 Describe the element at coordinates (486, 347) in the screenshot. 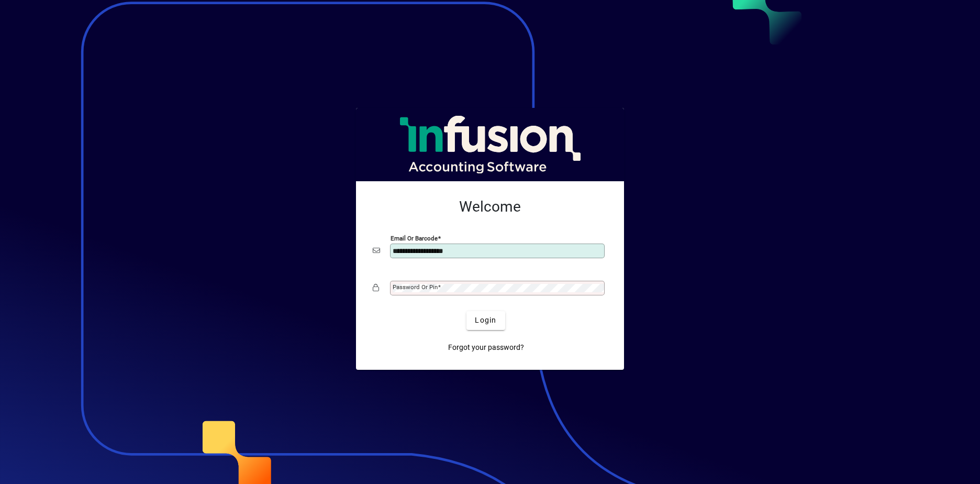

I see `span: Forgot your password?` at that location.